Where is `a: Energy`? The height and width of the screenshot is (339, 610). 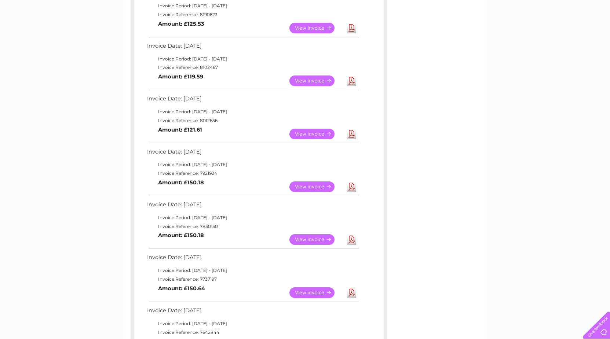 a: Energy is located at coordinates (508, 34).